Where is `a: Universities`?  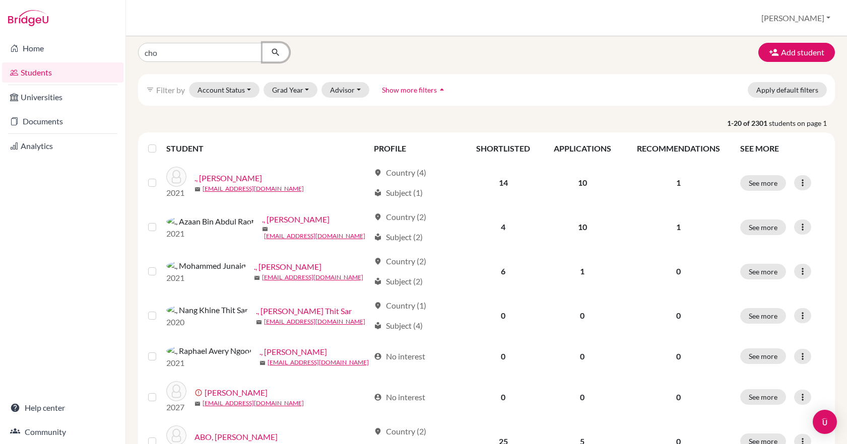 a: Universities is located at coordinates (62, 97).